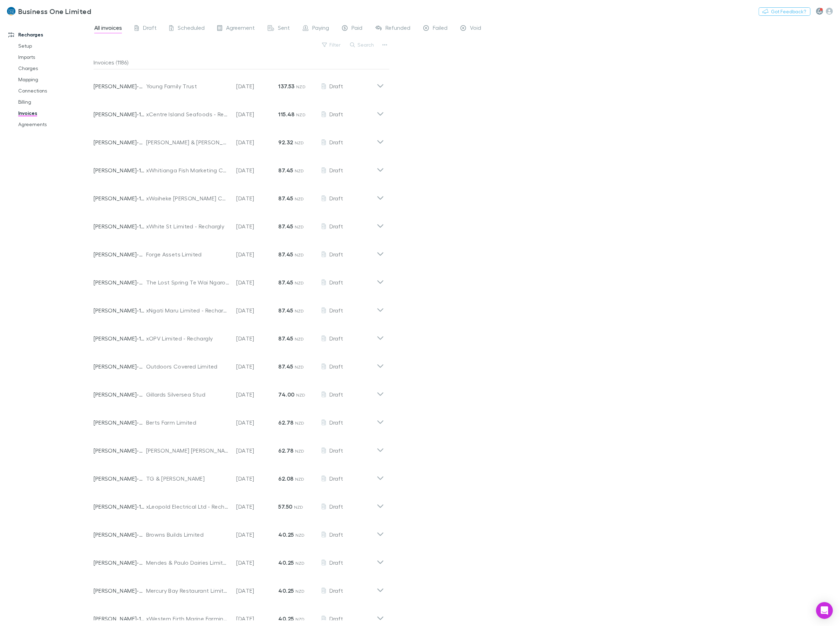 This screenshot has height=626, width=840. Describe the element at coordinates (55, 46) in the screenshot. I see `a: Setup` at that location.